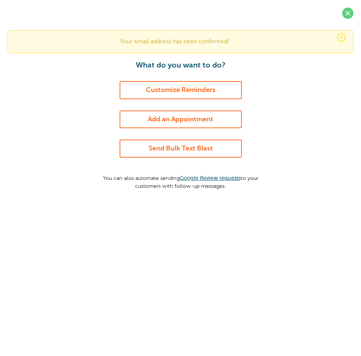  I want to click on a: Send Bulk Text Blast, so click(181, 149).